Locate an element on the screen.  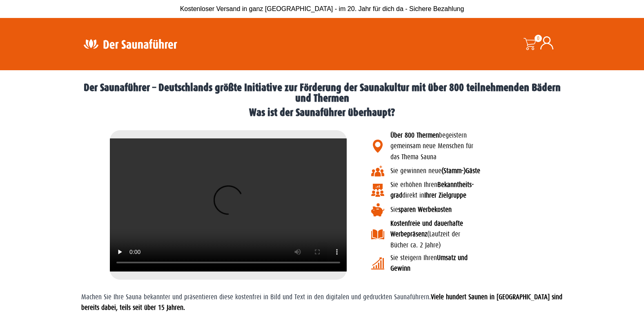
p: Sie gewinnen neue is located at coordinates (493, 171).